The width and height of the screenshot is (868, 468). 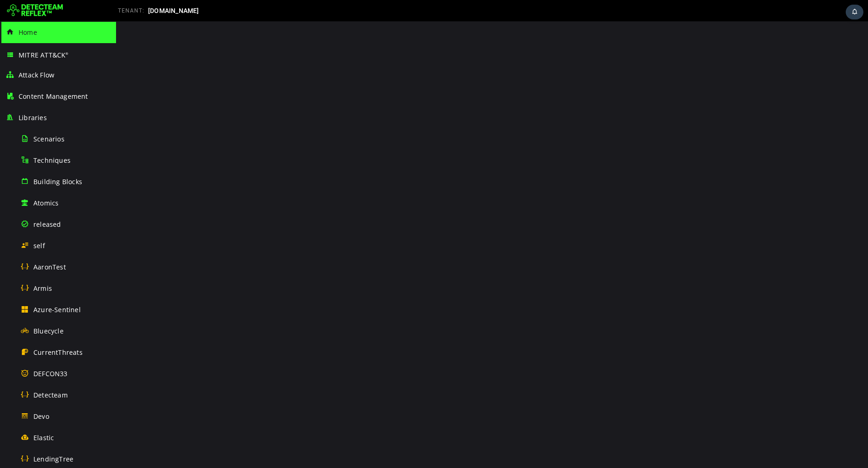 What do you see at coordinates (57, 309) in the screenshot?
I see `span: Azure-Sentinel` at bounding box center [57, 309].